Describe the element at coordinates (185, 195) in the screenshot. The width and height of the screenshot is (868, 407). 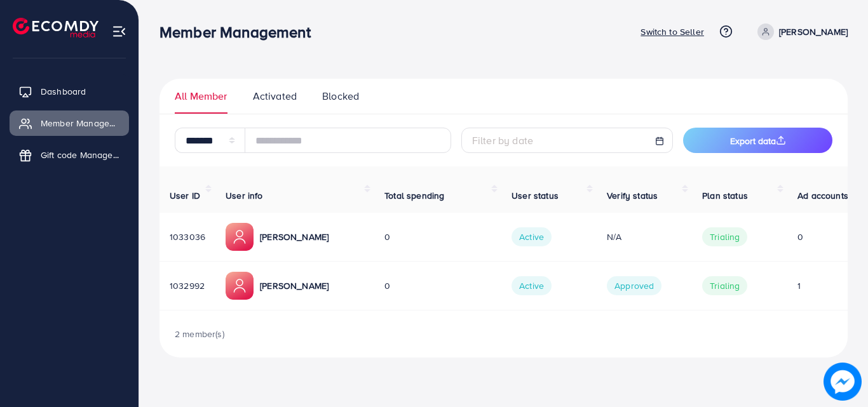
I see `span: User ID` at that location.